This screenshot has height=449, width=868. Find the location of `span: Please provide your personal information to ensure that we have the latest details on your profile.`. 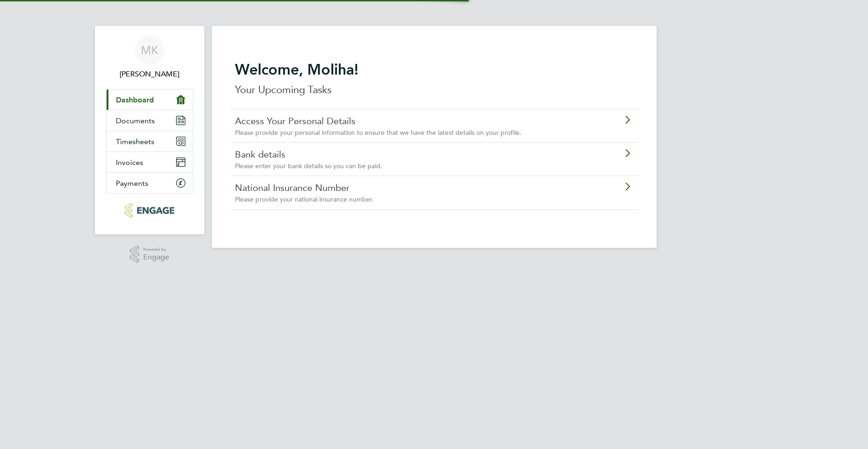

span: Please provide your personal information to ensure that we have the latest details on your profile. is located at coordinates (378, 133).